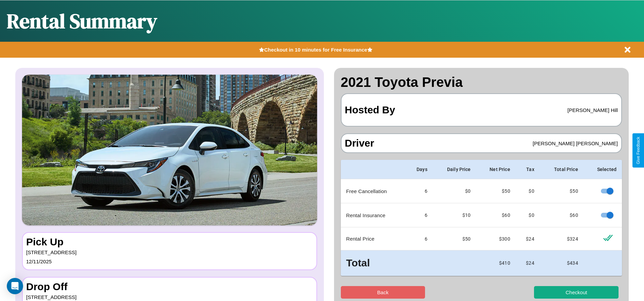 The image size is (644, 301). Describe the element at coordinates (562, 263) in the screenshot. I see `td: $ 434` at that location.